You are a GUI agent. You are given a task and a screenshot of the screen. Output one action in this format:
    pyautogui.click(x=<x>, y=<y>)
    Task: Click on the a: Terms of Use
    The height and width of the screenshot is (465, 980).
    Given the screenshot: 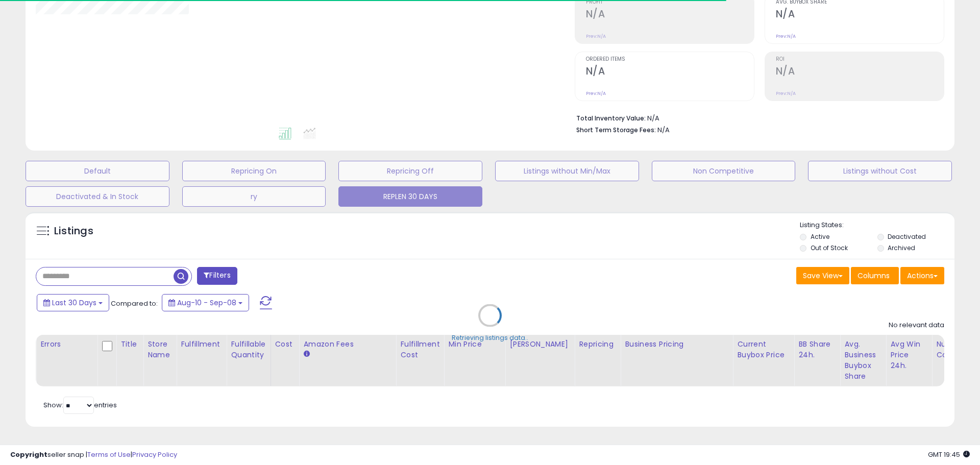 What is the action you would take?
    pyautogui.click(x=109, y=454)
    